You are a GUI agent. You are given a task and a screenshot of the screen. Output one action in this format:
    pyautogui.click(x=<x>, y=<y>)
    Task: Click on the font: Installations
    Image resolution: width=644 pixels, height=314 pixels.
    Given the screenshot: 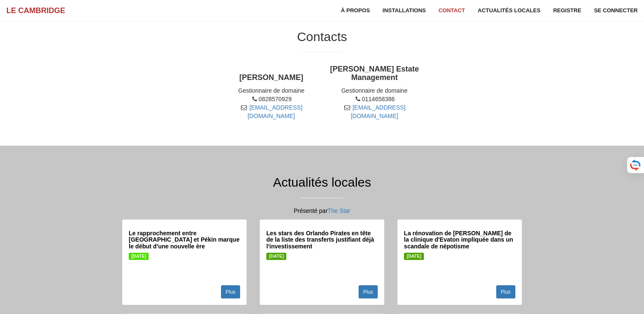 What is the action you would take?
    pyautogui.click(x=404, y=10)
    